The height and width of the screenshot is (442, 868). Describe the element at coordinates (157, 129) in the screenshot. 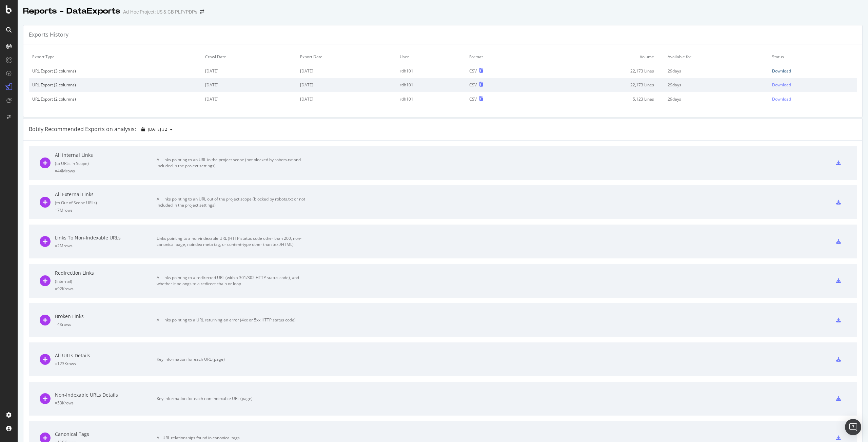

I see `span: 2025 Oct. 1st #2` at that location.